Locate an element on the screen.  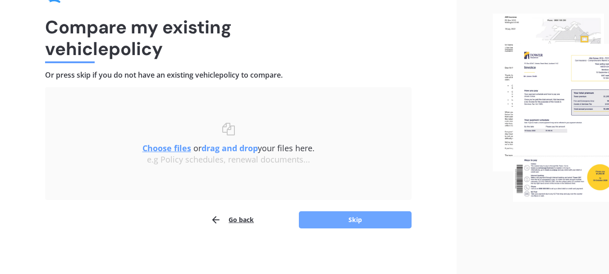
div: e.g Policy schedules, renewal documents... is located at coordinates (228, 160).